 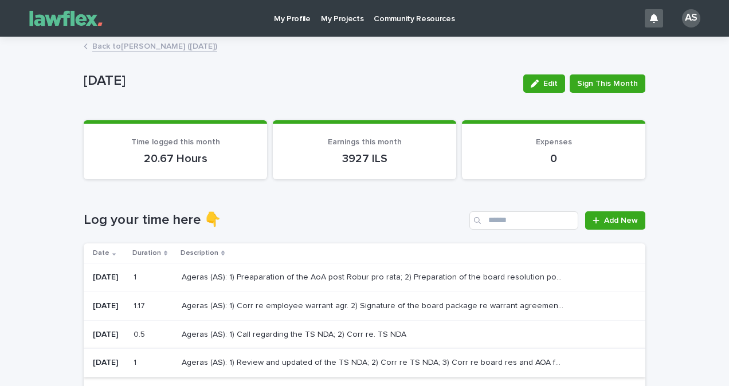 What do you see at coordinates (608, 84) in the screenshot?
I see `button: Sign This Month` at bounding box center [608, 84].